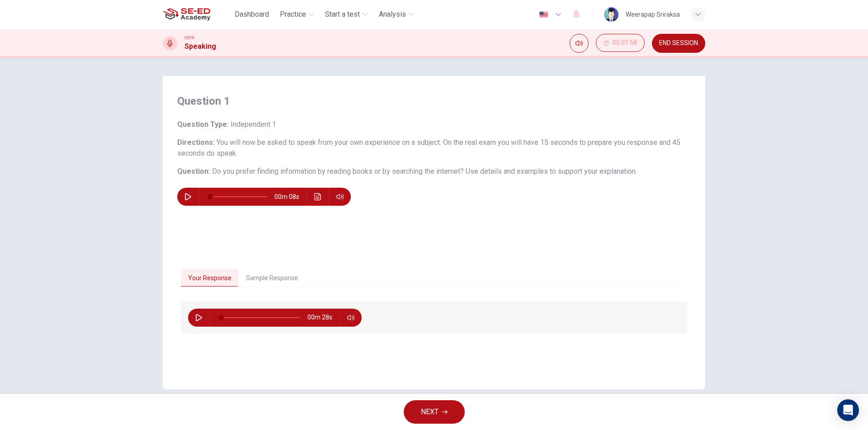 The image size is (868, 430). Describe the element at coordinates (271, 279) in the screenshot. I see `button: Sample Response` at that location.